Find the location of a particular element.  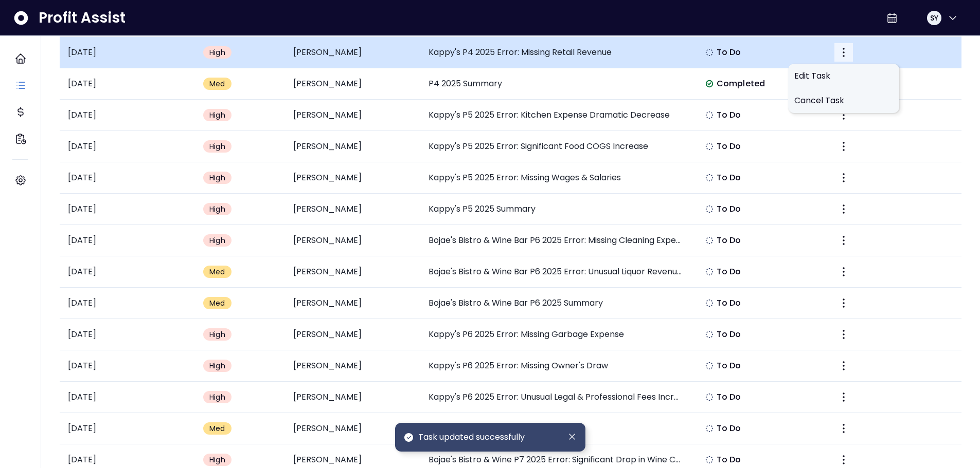

td: Bojae's Bistro & Wine Bar P6 2025 Summary is located at coordinates (556, 303).